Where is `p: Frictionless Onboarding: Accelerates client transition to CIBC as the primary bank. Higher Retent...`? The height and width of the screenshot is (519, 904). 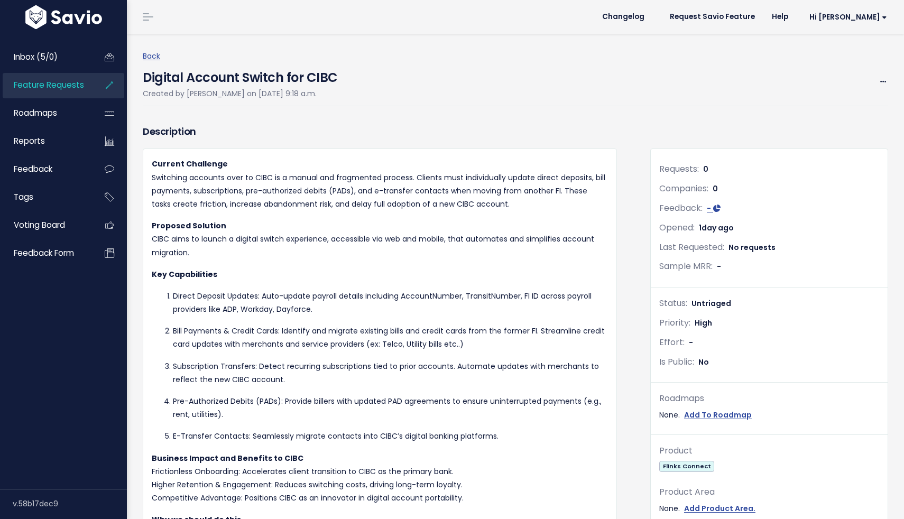 p: Frictionless Onboarding: Accelerates client transition to CIBC as the primary bank. Higher Retent... is located at coordinates (380, 479).